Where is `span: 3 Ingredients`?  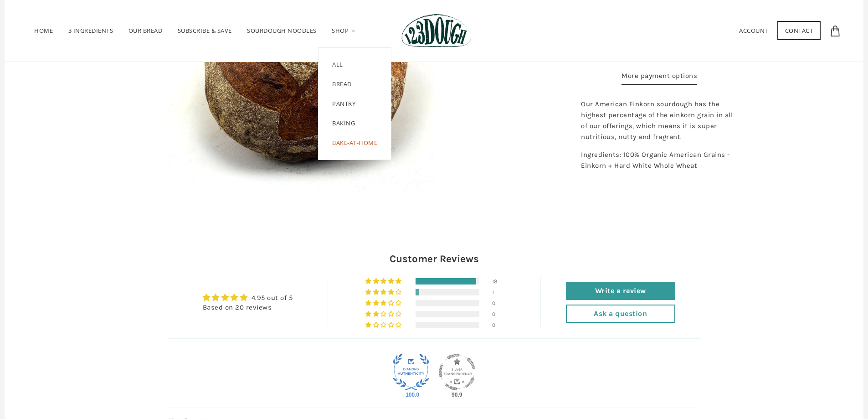 span: 3 Ingredients is located at coordinates (91, 30).